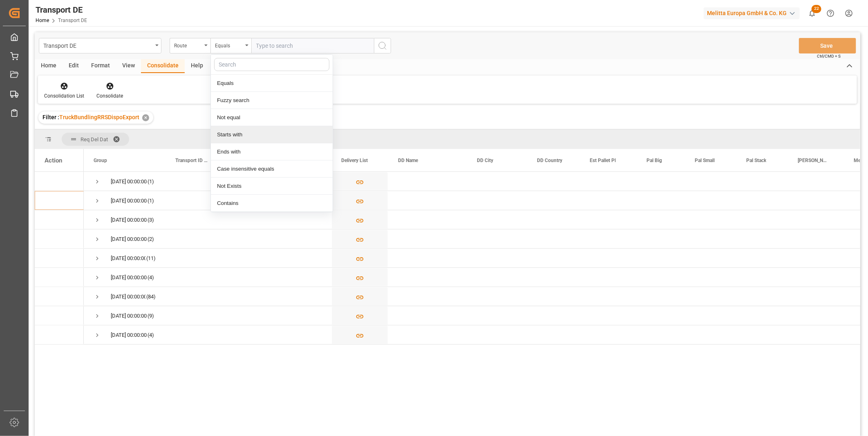 The width and height of the screenshot is (868, 436). Describe the element at coordinates (752, 13) in the screenshot. I see `div: Melitta Europa GmbH & Co. KG` at that location.